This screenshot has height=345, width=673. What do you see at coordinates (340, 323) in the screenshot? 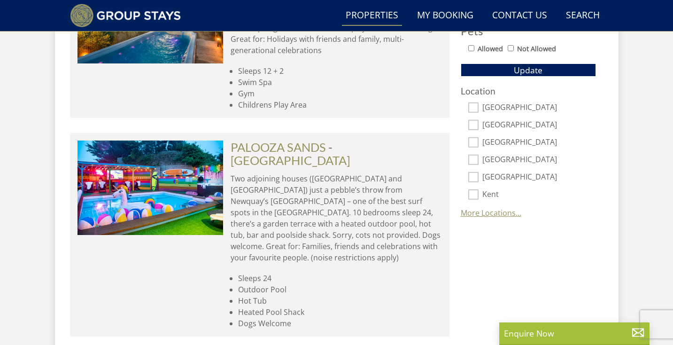
I see `li: Dogs Welcome` at bounding box center [340, 323].